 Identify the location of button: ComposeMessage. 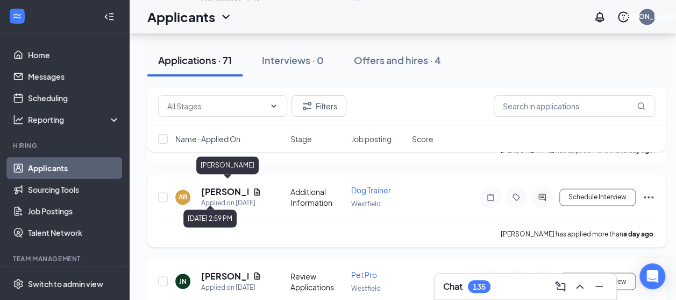
(561, 286).